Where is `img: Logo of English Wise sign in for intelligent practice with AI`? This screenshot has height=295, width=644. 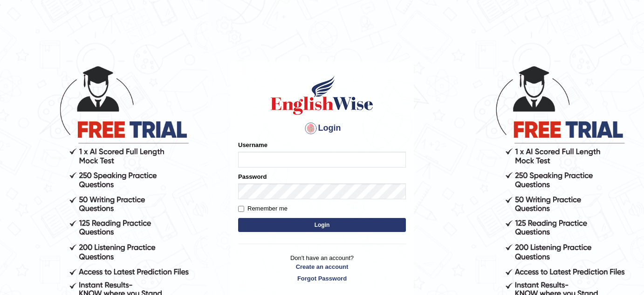 img: Logo of English Wise sign in for intelligent practice with AI is located at coordinates (322, 95).